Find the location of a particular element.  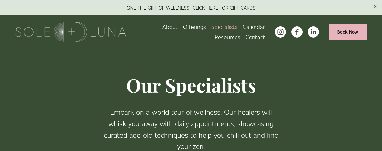

a: instagram-unauth is located at coordinates (280, 32).